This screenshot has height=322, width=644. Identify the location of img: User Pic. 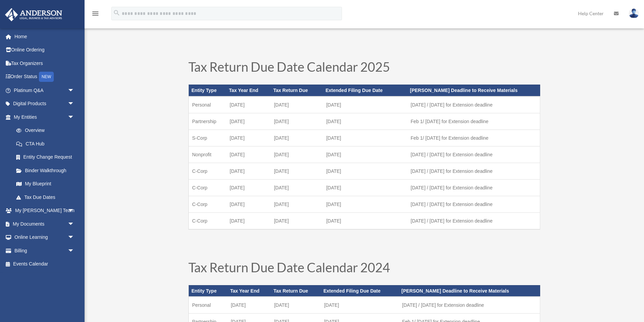
(634, 13).